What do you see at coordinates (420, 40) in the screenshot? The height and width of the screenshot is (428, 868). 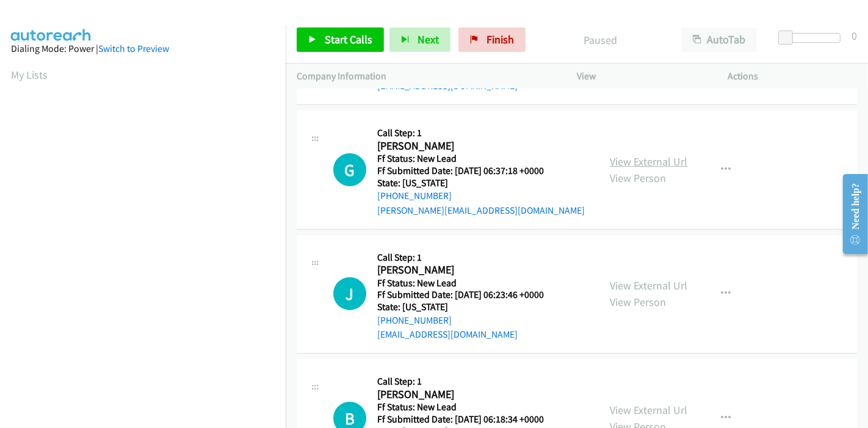 I see `button: Next` at bounding box center [420, 40].